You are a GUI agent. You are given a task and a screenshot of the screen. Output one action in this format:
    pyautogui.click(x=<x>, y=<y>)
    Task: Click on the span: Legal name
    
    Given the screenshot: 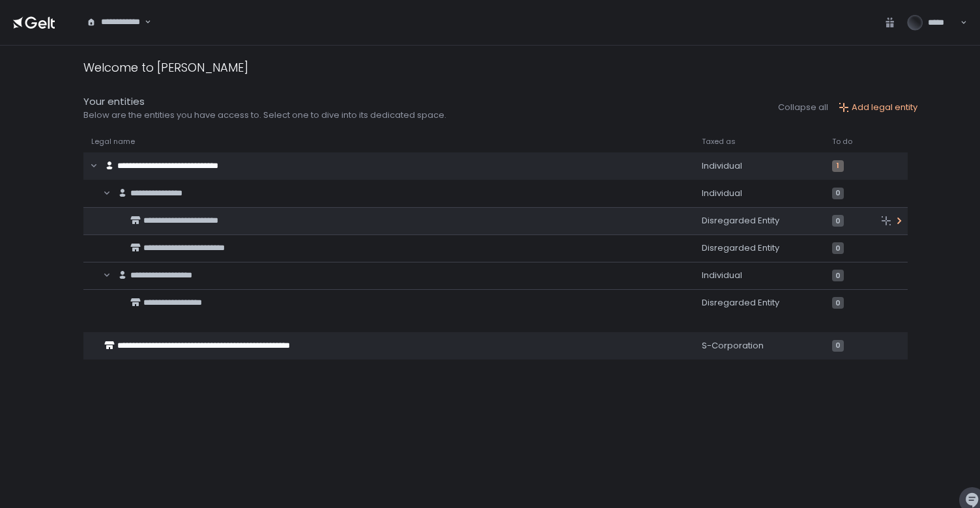 What is the action you would take?
    pyautogui.click(x=113, y=141)
    